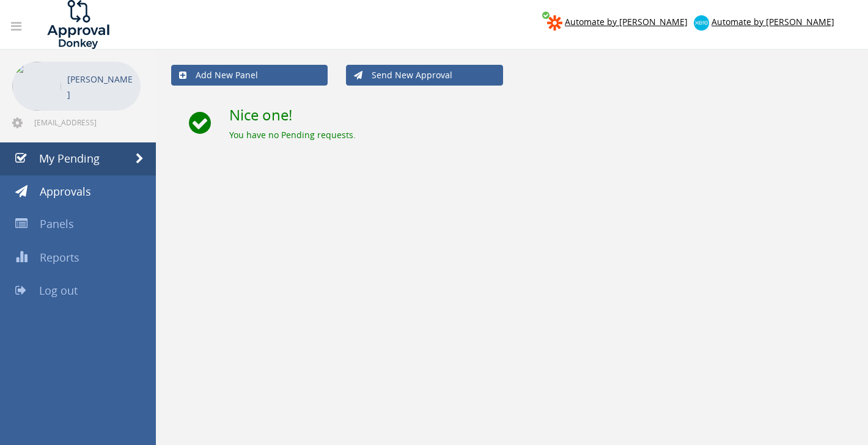  I want to click on span: Reports, so click(59, 257).